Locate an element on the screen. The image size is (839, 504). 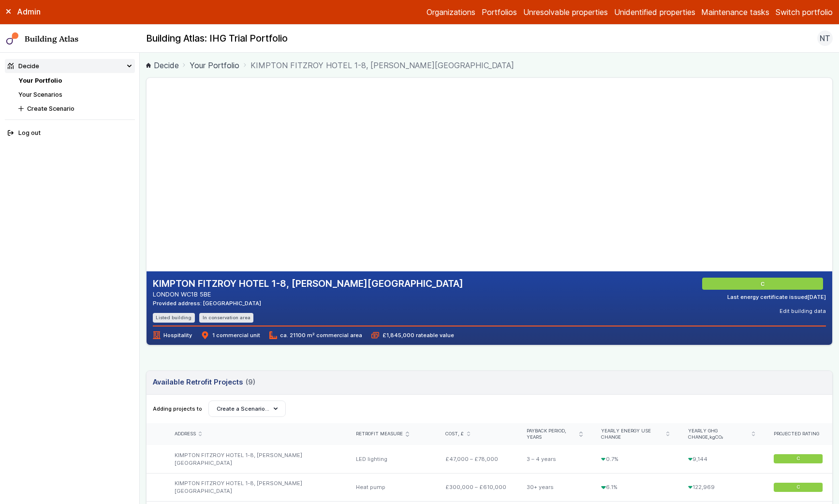
span: 1 commercial unit is located at coordinates (230, 335).